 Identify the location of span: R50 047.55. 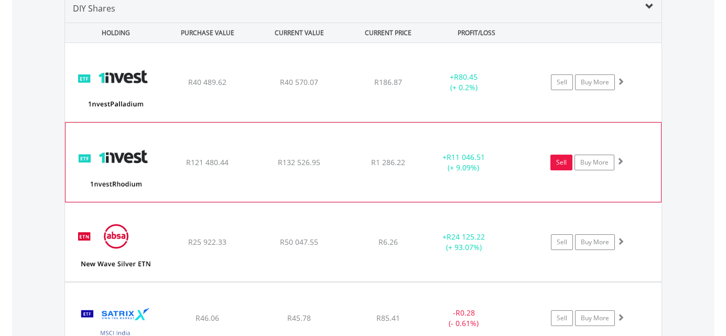
(299, 242).